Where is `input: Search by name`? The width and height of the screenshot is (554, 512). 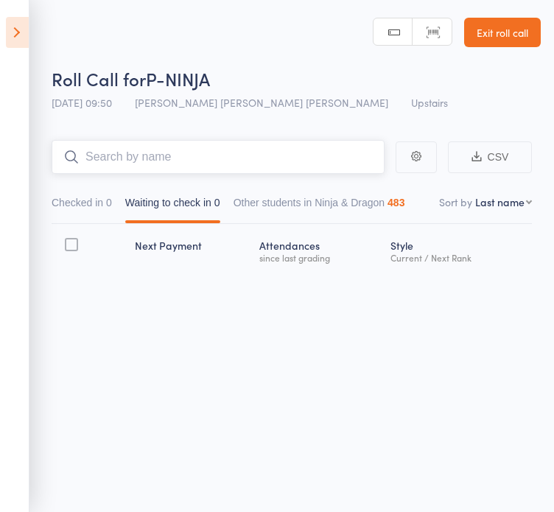
input: Search by name is located at coordinates (218, 157).